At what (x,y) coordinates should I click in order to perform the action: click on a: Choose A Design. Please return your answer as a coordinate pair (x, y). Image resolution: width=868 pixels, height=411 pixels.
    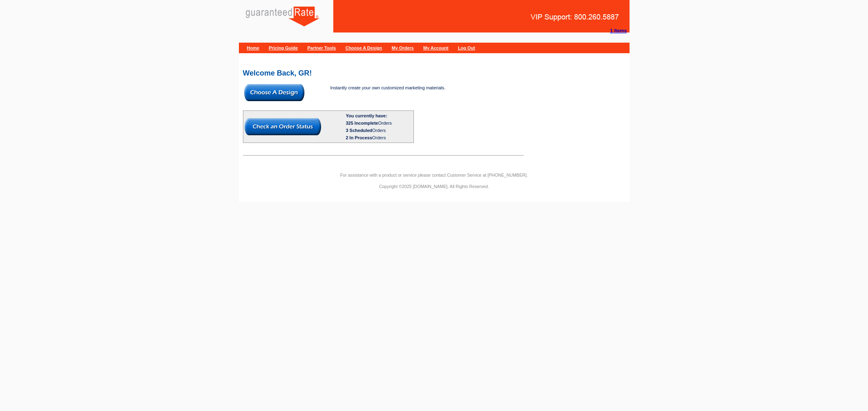
    Looking at the image, I should click on (364, 48).